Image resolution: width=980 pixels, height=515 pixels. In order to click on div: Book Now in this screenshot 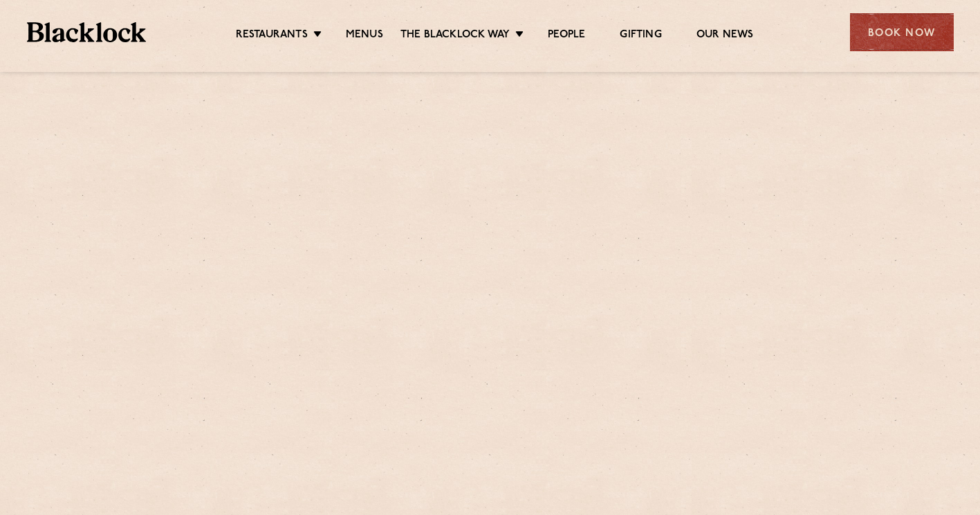, I will do `click(902, 32)`.